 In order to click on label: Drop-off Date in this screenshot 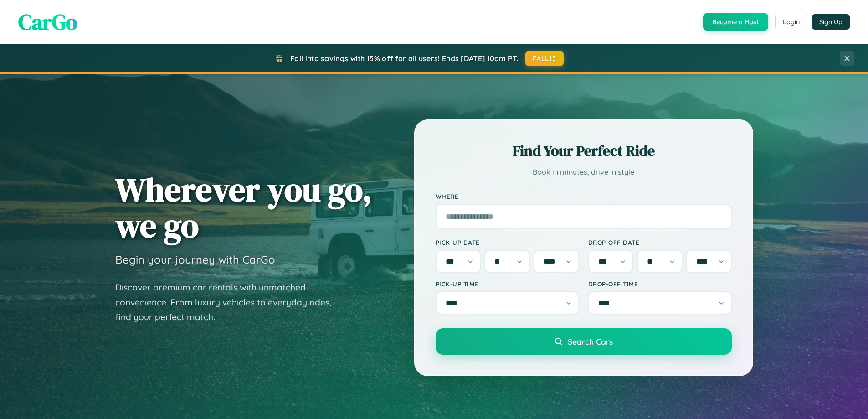, I will do `click(660, 242)`.